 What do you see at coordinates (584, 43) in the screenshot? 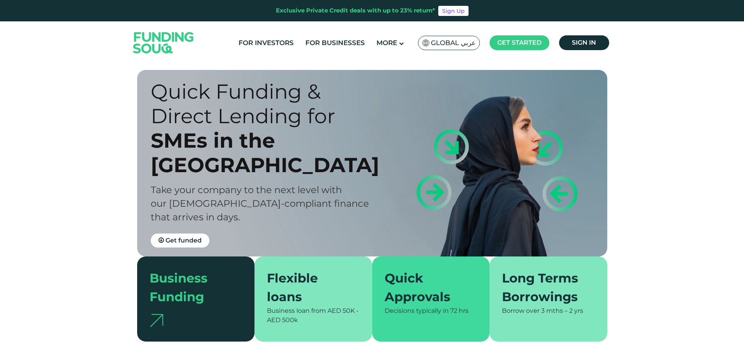
I see `a: Sign in` at bounding box center [584, 43].